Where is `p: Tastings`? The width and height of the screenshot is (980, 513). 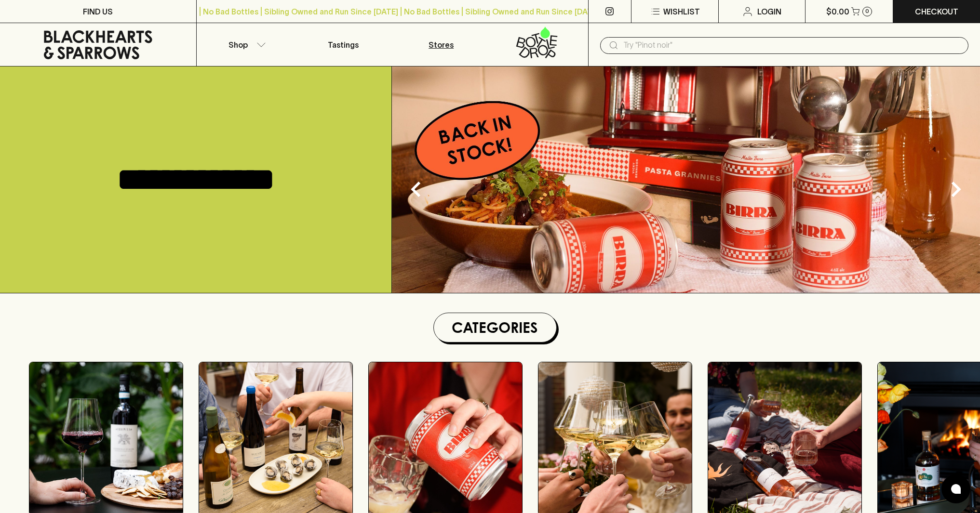
p: Tastings is located at coordinates (343, 45).